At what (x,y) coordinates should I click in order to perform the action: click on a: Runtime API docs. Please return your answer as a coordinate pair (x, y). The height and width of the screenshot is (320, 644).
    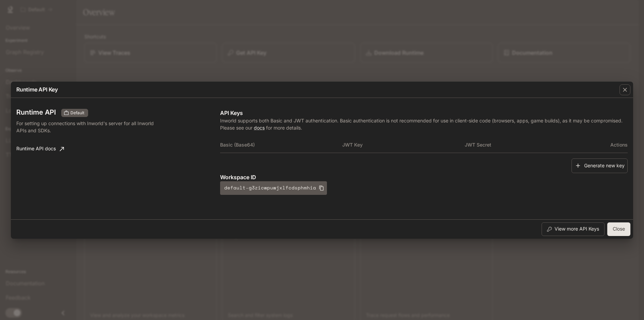
    Looking at the image, I should click on (40, 148).